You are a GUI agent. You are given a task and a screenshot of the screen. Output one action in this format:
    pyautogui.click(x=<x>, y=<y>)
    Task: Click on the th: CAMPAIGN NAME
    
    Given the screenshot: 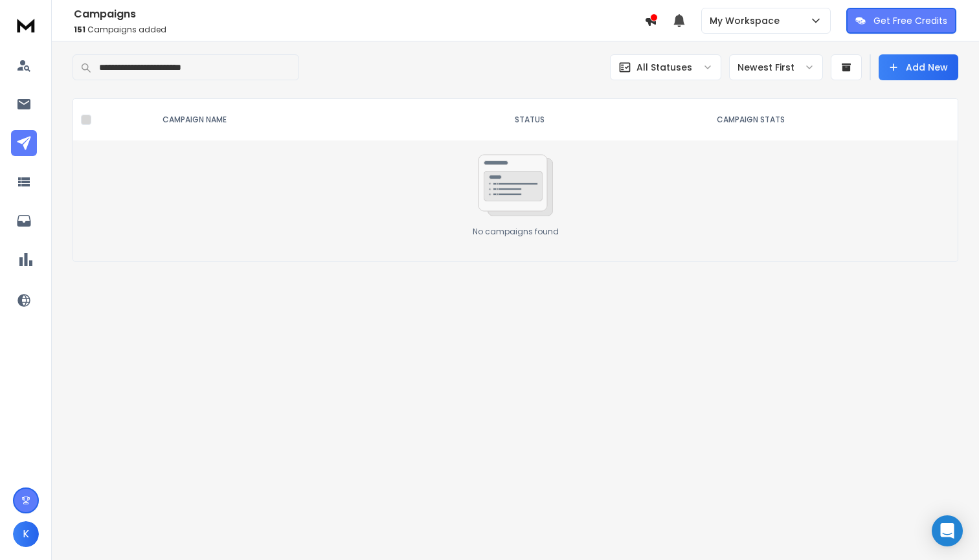 What is the action you would take?
    pyautogui.click(x=298, y=120)
    